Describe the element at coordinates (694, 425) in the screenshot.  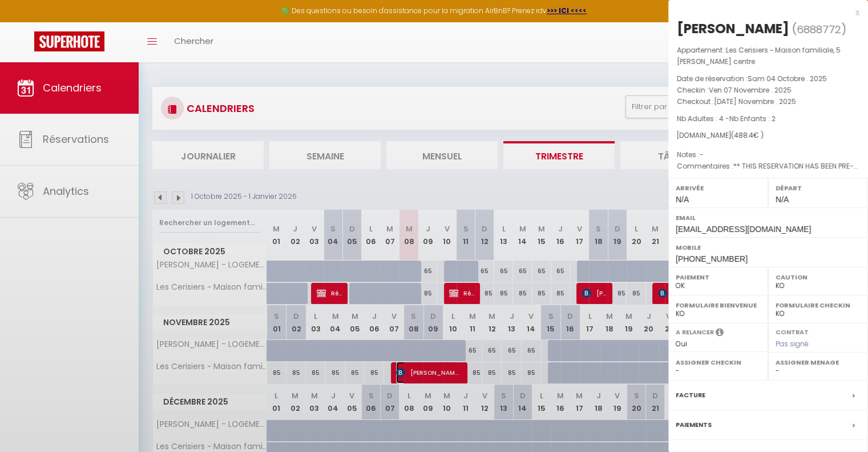
I see `label: Paiements` at that location.